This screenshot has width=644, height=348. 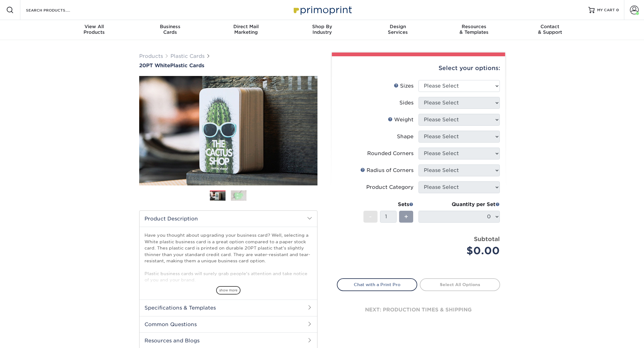 I want to click on a: Direct MailMarketing, so click(x=246, y=30).